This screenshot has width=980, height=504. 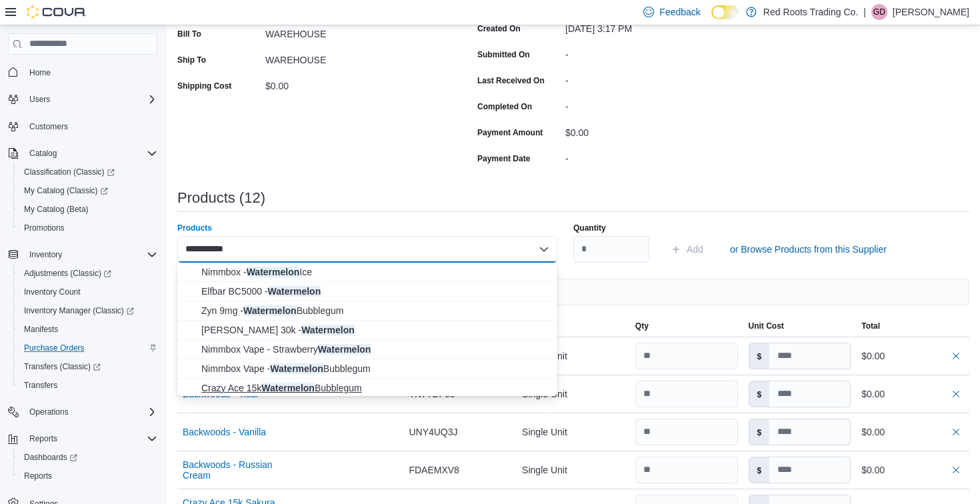 I want to click on button: My Catalog (Beta), so click(x=88, y=210).